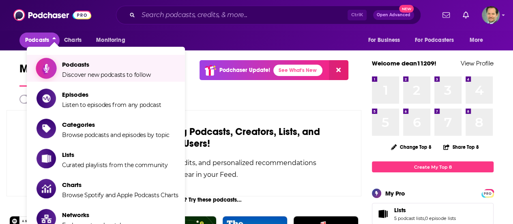 The width and height of the screenshot is (513, 224). I want to click on a: Podchaser - Follow, Share and Rate Podcasts, so click(52, 15).